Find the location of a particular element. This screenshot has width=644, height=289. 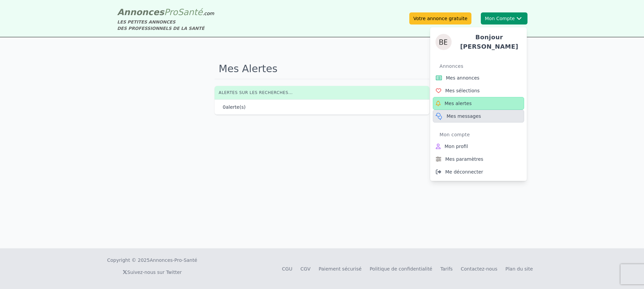

span: Mes alertes is located at coordinates (458, 103).